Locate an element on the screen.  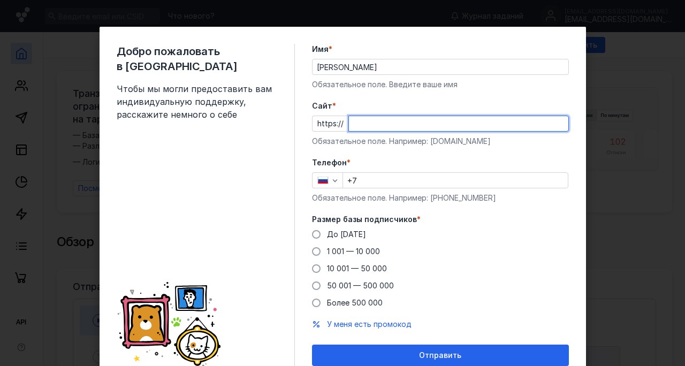
span: 50 001 — 500 000 is located at coordinates (360, 285).